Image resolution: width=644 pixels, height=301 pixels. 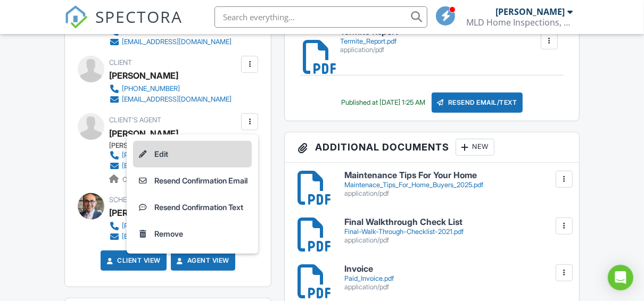 What do you see at coordinates (369, 42) in the screenshot?
I see `div: Termite_Report.pdf` at bounding box center [369, 42].